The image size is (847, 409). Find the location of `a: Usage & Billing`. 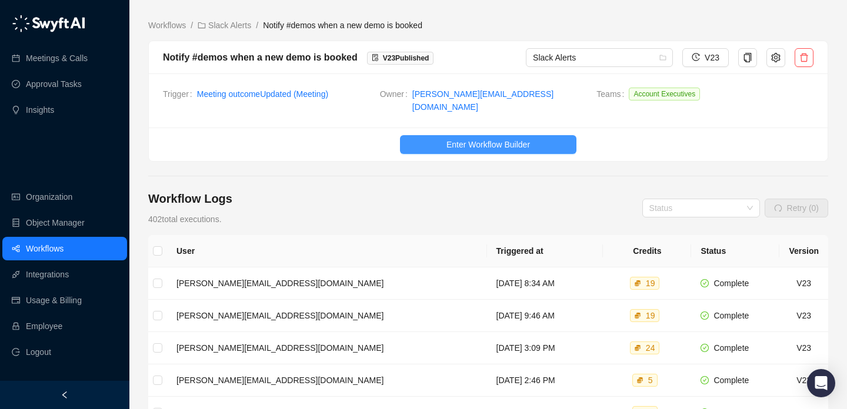

a: Usage & Billing is located at coordinates (54, 300).